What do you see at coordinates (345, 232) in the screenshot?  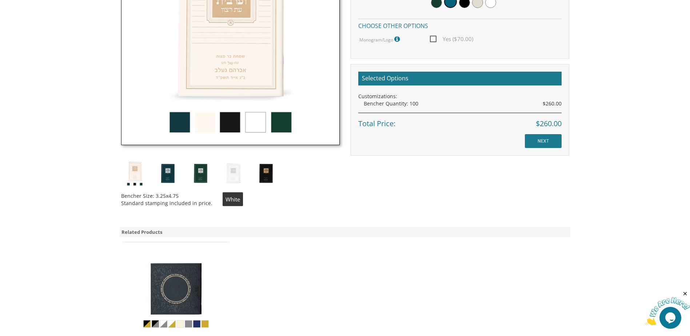 I see `div: Related Products` at bounding box center [345, 232].